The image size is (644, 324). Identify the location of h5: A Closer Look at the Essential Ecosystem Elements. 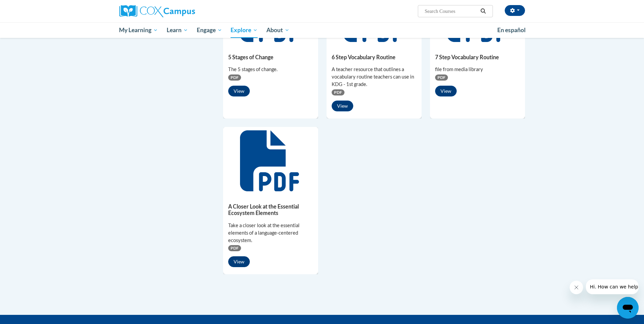
(270, 209).